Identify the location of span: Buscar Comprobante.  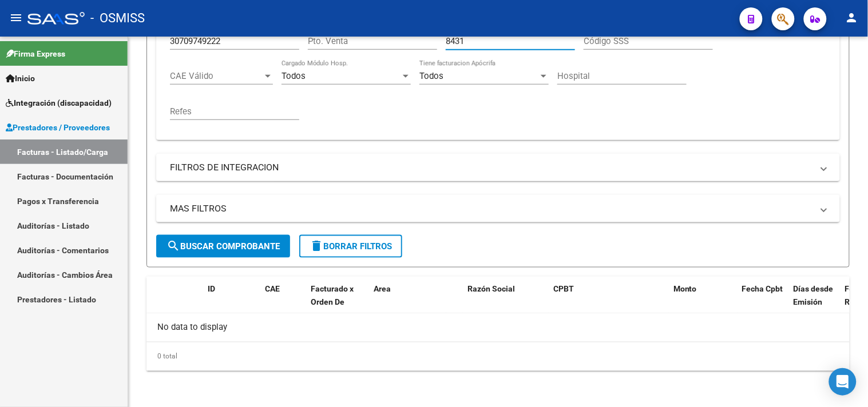
(223, 246).